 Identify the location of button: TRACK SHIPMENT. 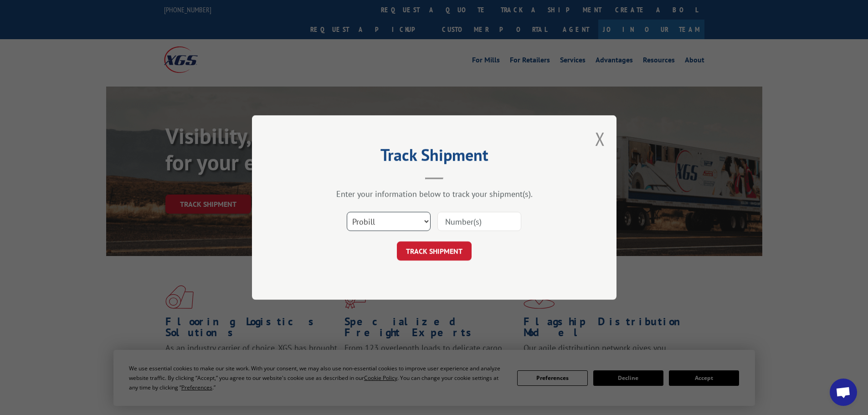
(434, 251).